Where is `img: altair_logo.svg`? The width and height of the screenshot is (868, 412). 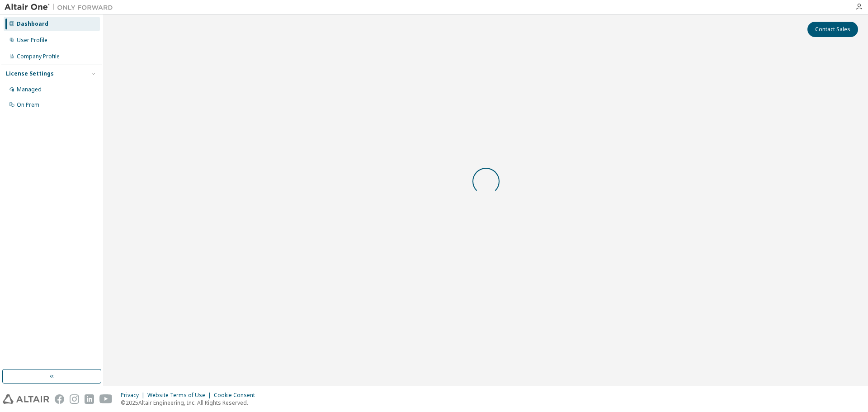 img: altair_logo.svg is located at coordinates (26, 399).